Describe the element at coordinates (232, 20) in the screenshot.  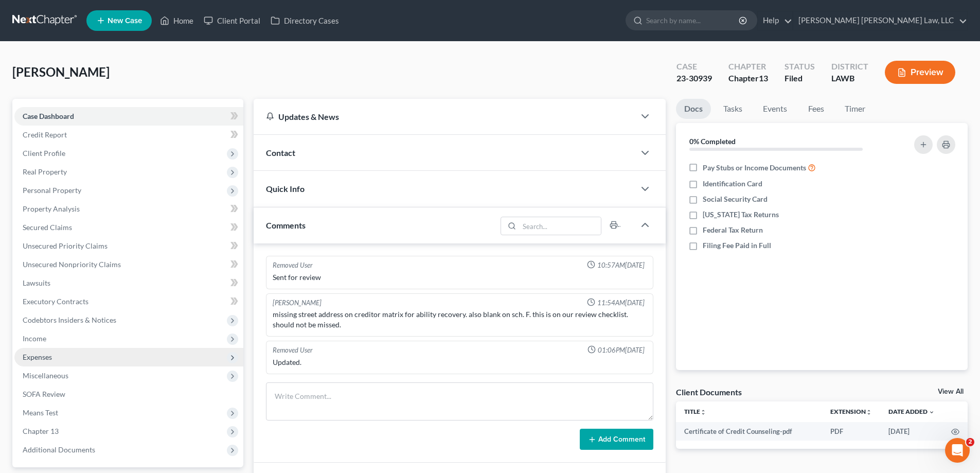
I see `a: Client Portal` at that location.